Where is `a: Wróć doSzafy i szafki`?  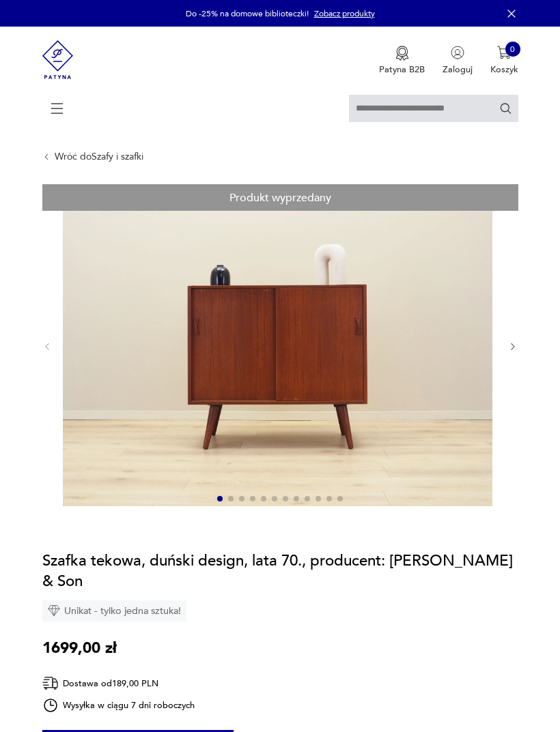 a: Wróć doSzafy i szafki is located at coordinates (99, 157).